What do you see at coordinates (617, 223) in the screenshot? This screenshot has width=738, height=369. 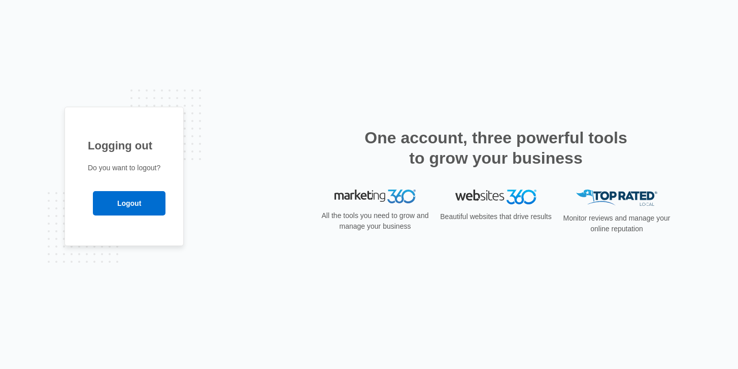 I see `p: Monitor reviews and manage your online reputation` at bounding box center [617, 223].